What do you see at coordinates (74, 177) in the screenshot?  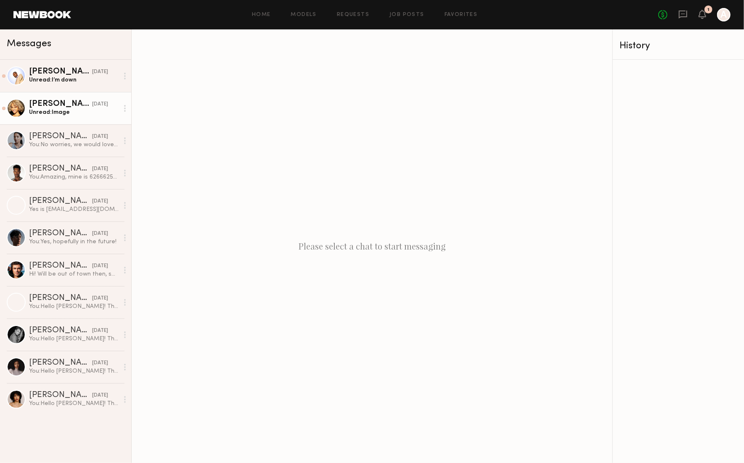 I see `div: You: Amazing, mine is 6266625436! Will email out a day of schedule soon.` at bounding box center [74, 177].